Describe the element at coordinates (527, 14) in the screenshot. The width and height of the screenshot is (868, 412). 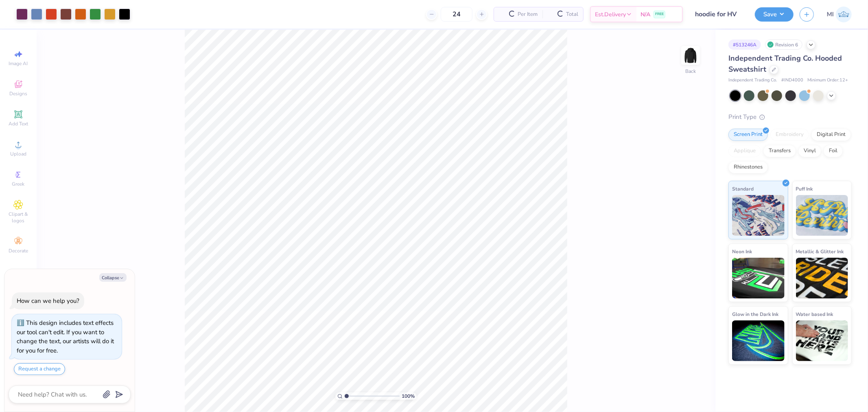
I see `span: Per Item` at that location.